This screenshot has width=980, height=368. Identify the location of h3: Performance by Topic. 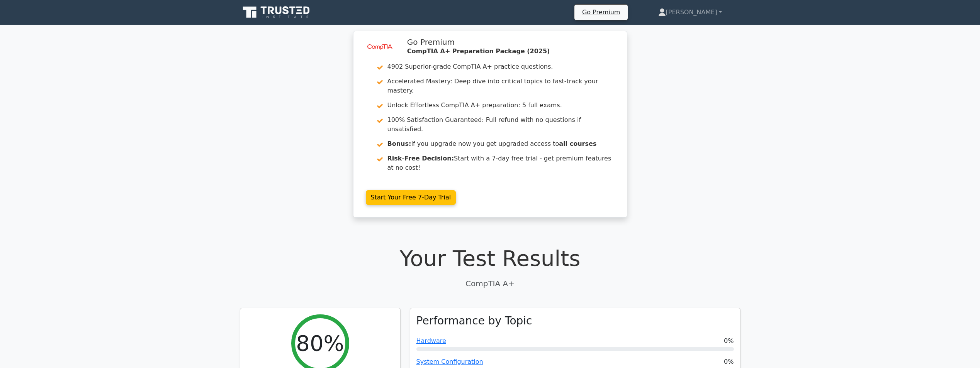
(474, 321).